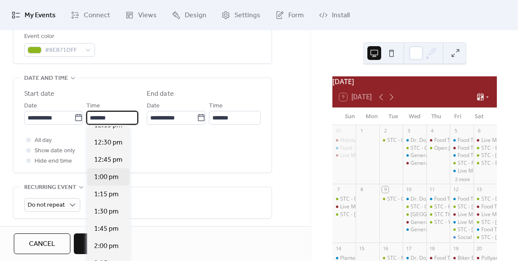  What do you see at coordinates (438, 199) in the screenshot?
I see `div: Food Truck - Dr Dogs - Roselle @ Thu Sep 11, 2025 5pm - 9pm (CDT)` at bounding box center [438, 199].